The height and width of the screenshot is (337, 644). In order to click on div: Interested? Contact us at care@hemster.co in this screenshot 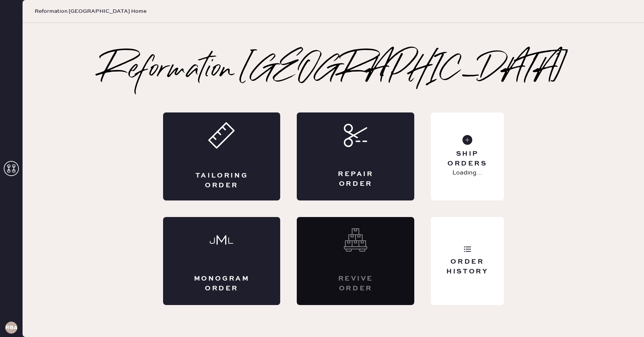, I will do `click(356, 261)`.